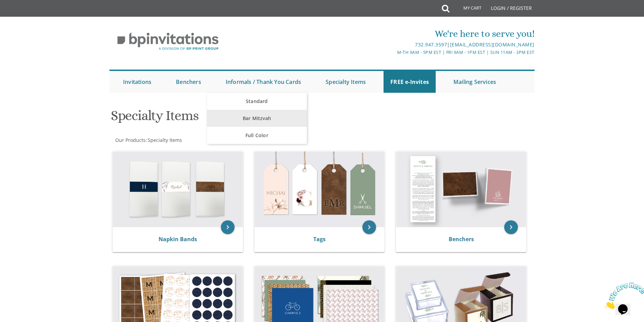 The width and height of the screenshot is (644, 322). I want to click on img: Chat attention grabber, so click(24, 16).